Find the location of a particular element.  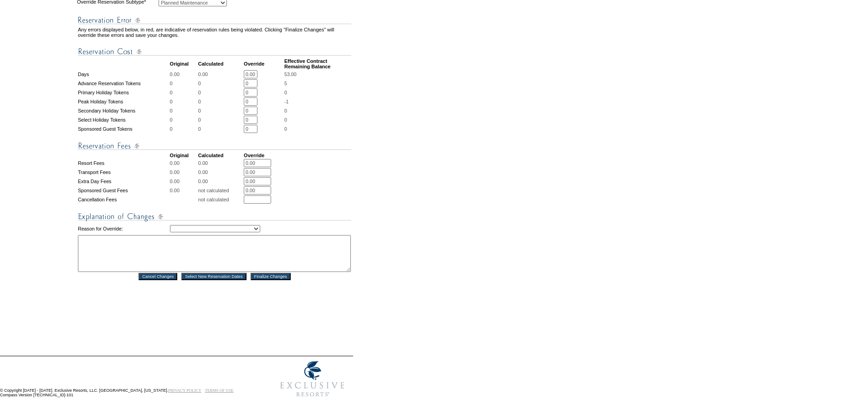

img: Reservation Fees is located at coordinates (214, 146).